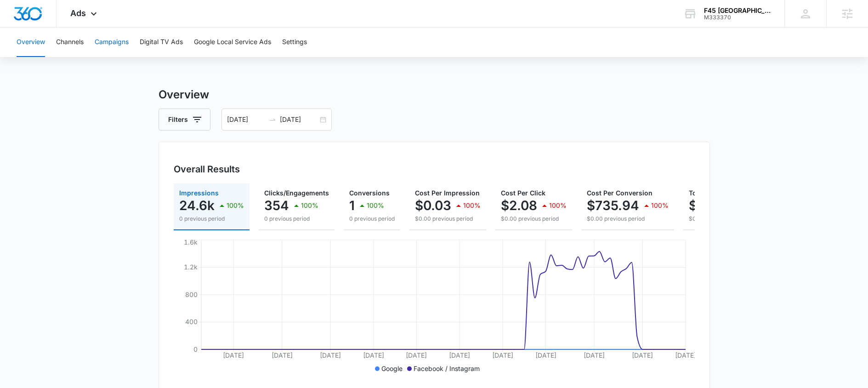 This screenshot has width=868, height=388. I want to click on span: Clicks/Engagements, so click(296, 192).